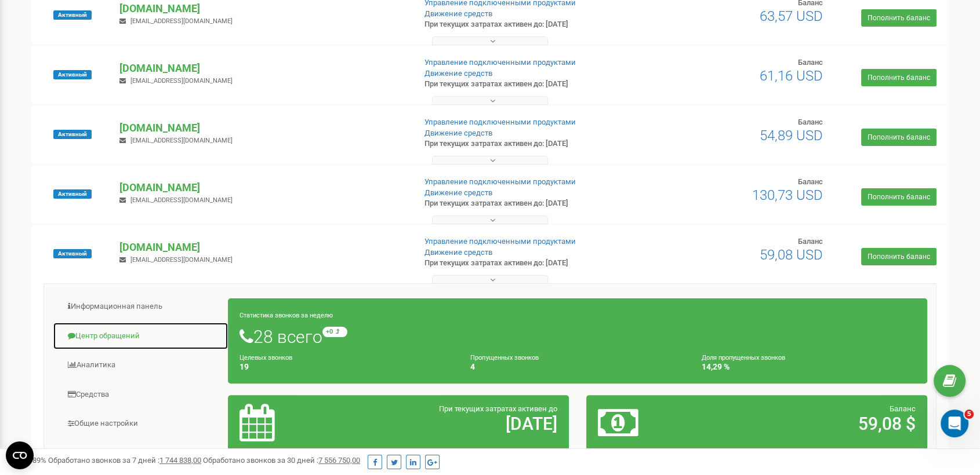 This screenshot has width=980, height=475. I want to click on a: Общие настройки, so click(140, 423).